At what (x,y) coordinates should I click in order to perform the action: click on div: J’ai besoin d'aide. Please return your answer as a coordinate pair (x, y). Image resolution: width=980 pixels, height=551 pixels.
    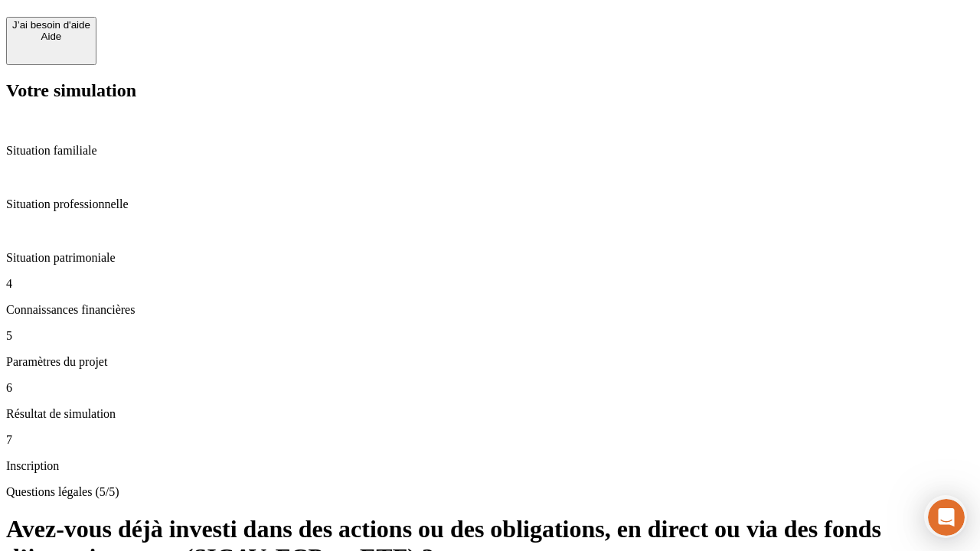
    Looking at the image, I should click on (51, 25).